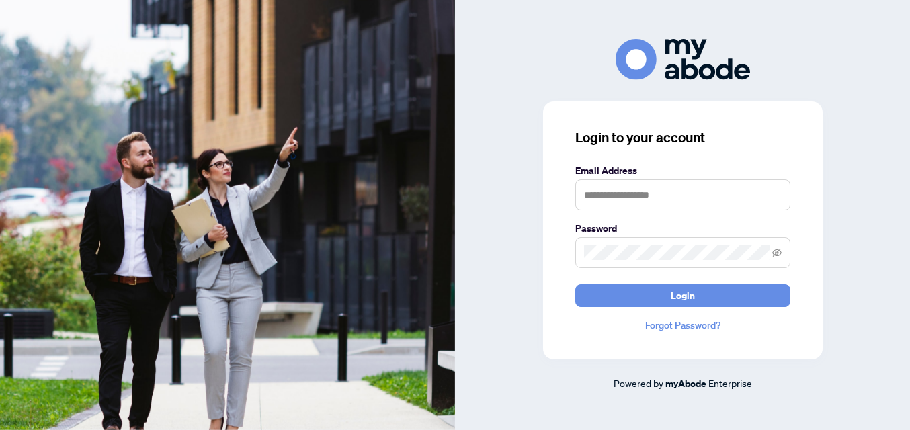  What do you see at coordinates (683, 296) in the screenshot?
I see `span: Login` at bounding box center [683, 296].